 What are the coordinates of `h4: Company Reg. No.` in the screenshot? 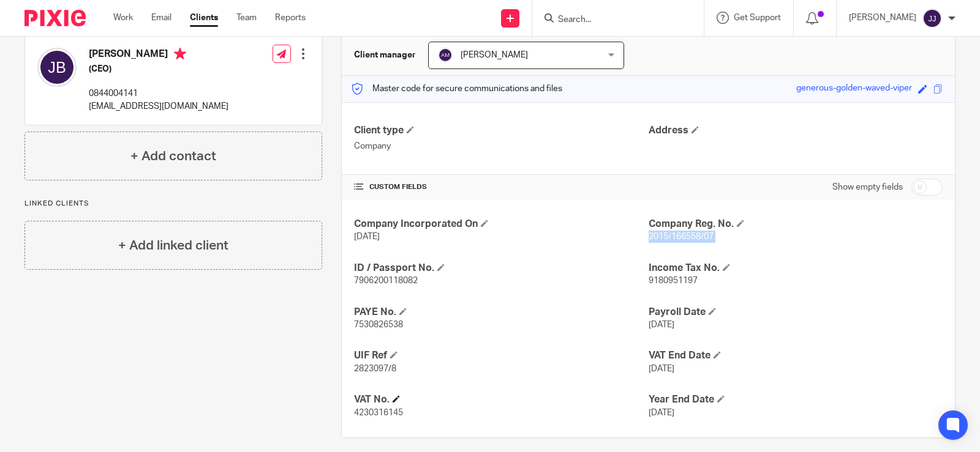 It's located at (796, 224).